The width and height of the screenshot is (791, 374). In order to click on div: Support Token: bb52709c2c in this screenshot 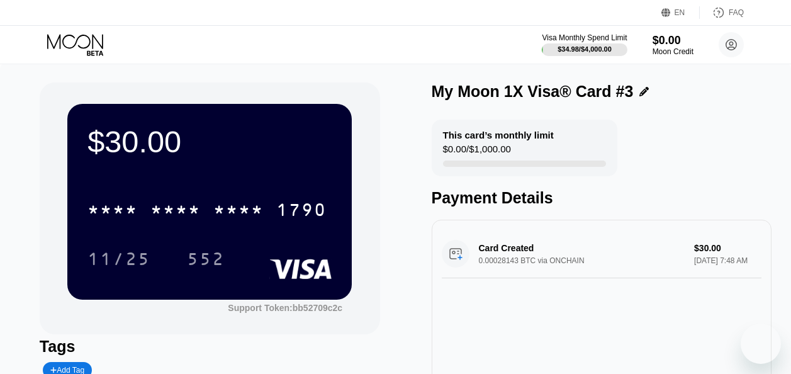, I will do `click(285, 308)`.